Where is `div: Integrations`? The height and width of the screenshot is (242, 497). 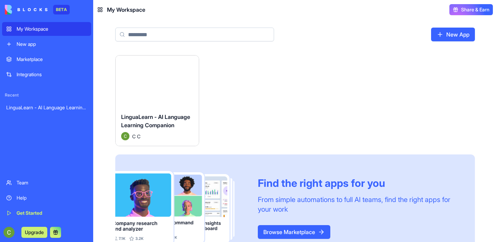 div: Integrations is located at coordinates (52, 75).